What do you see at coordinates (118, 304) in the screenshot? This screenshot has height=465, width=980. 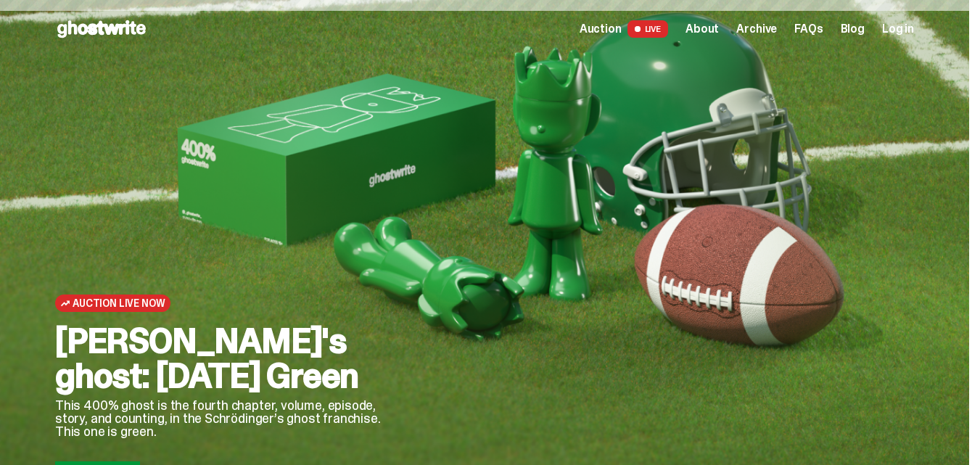 I see `span: Auction Live Now` at bounding box center [118, 304].